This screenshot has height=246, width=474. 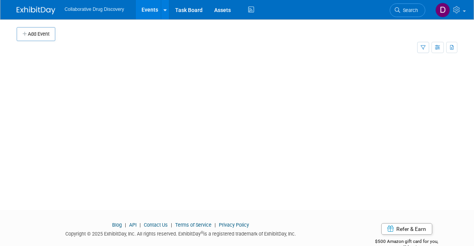 What do you see at coordinates (408, 10) in the screenshot?
I see `a: Search` at bounding box center [408, 10].